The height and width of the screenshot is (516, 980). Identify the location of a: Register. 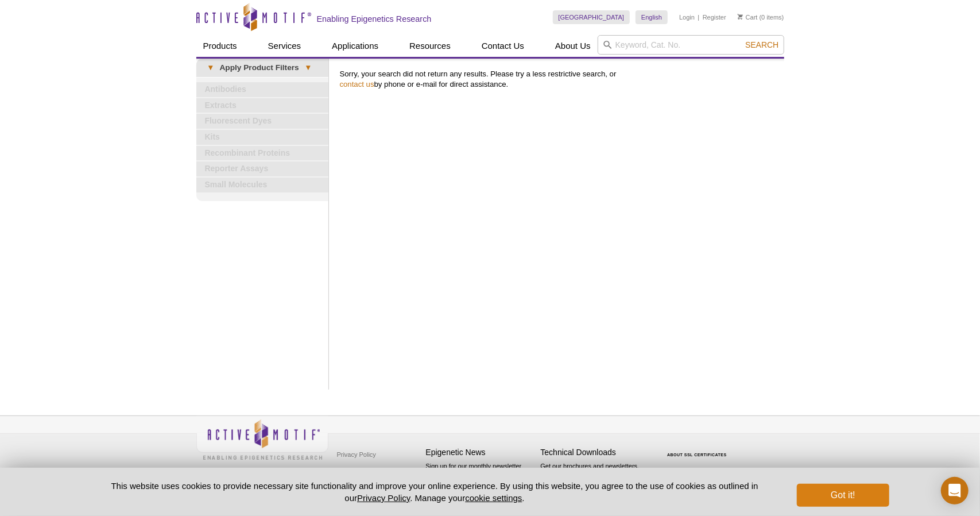
(714, 17).